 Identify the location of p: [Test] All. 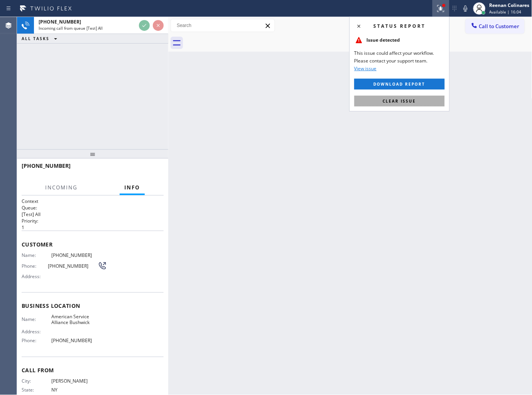
(93, 214).